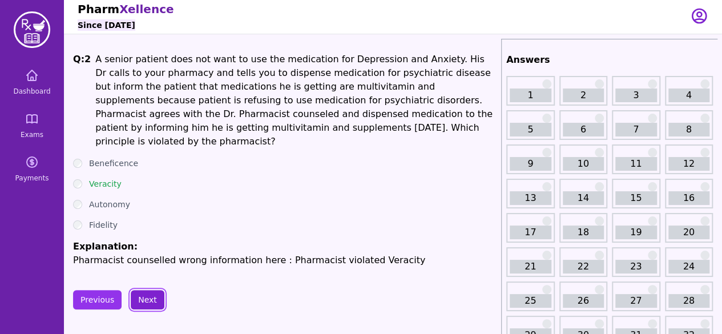  What do you see at coordinates (583, 130) in the screenshot?
I see `a: 6` at bounding box center [583, 130].